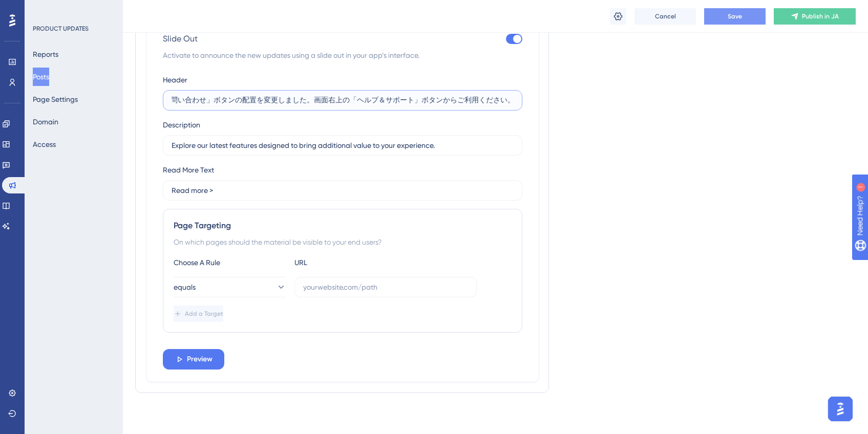 The image size is (868, 434). Describe the element at coordinates (46, 54) in the screenshot. I see `button: Reports` at that location.